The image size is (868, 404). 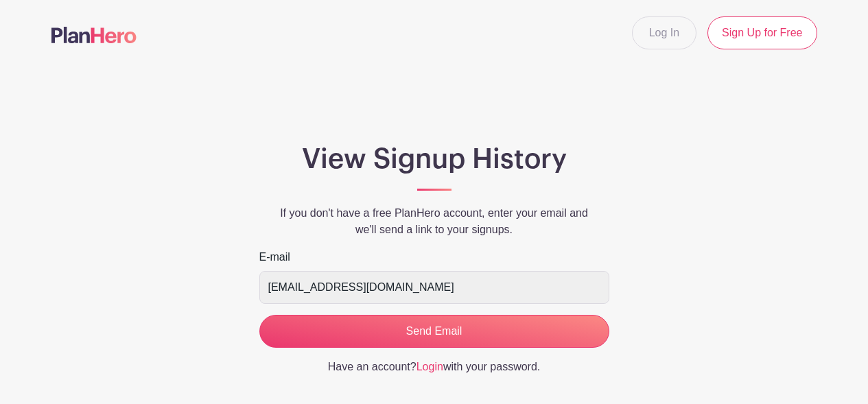 I want to click on p: Have an account? with your password., so click(x=434, y=366).